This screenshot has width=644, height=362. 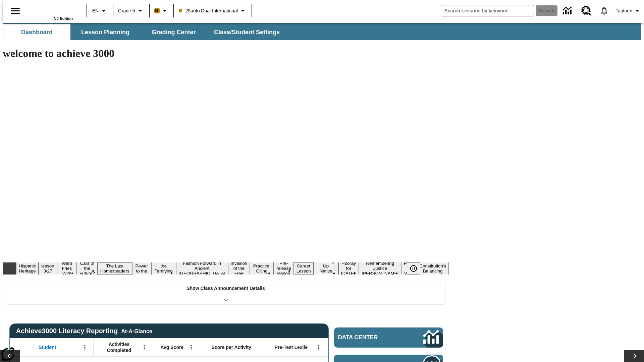 What do you see at coordinates (47, 268) in the screenshot?
I see `button: Slide 2 Test lesson 3/27 en` at bounding box center [47, 268].